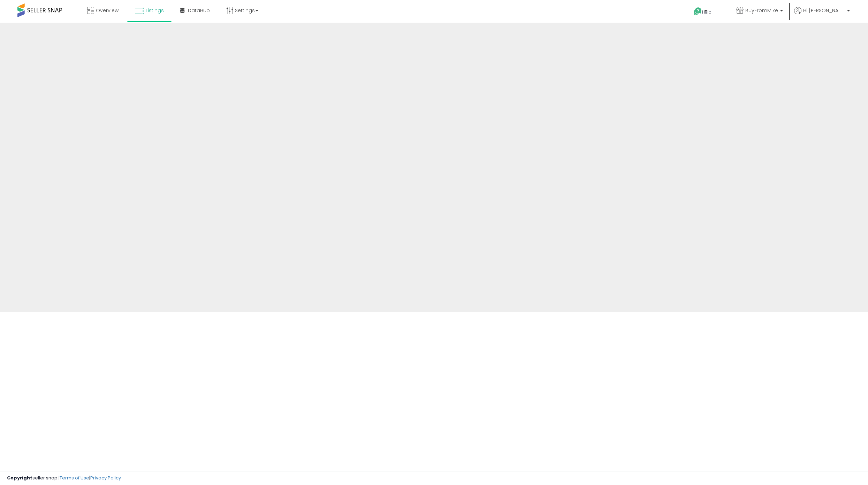 This screenshot has height=485, width=868. What do you see at coordinates (107, 10) in the screenshot?
I see `span: Overview` at bounding box center [107, 10].